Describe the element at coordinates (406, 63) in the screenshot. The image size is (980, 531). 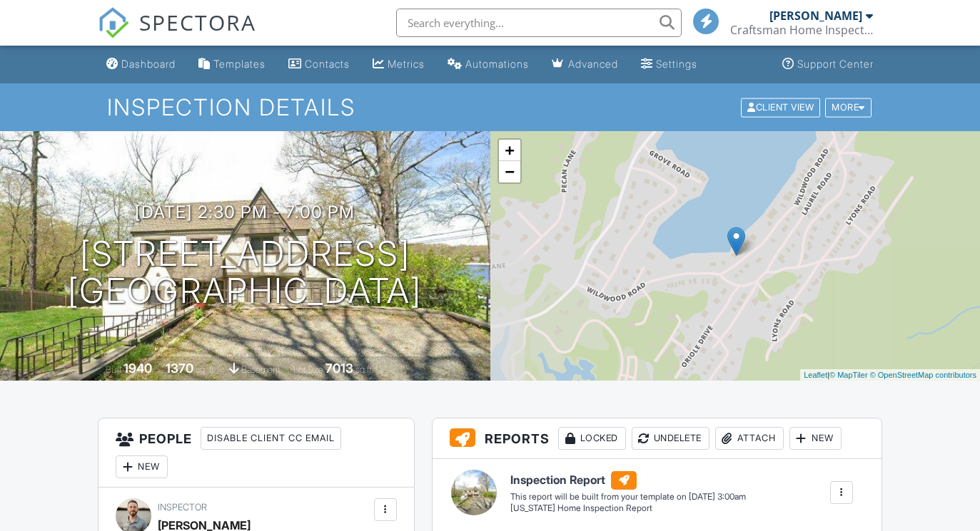
I see `div: Metrics` at that location.